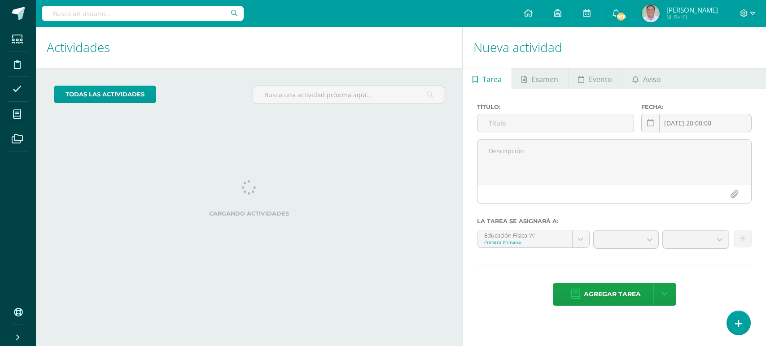 The image size is (766, 346). Describe the element at coordinates (692, 17) in the screenshot. I see `span: Mi Perfil` at that location.